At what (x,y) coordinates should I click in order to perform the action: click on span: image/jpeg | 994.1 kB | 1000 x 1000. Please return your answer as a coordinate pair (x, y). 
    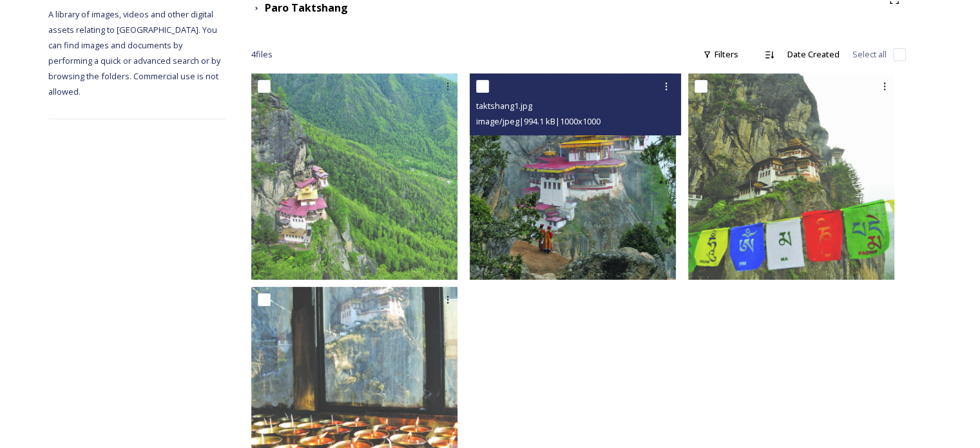
    Looking at the image, I should click on (538, 121).